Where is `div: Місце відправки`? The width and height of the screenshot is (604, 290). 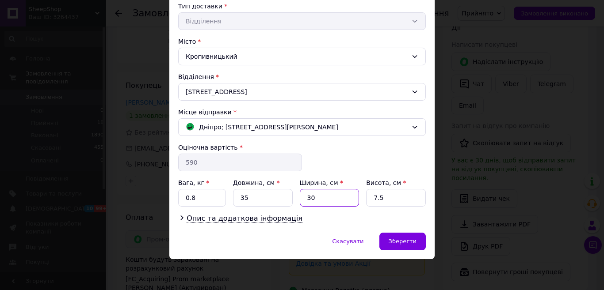 div: Місце відправки is located at coordinates (302, 112).